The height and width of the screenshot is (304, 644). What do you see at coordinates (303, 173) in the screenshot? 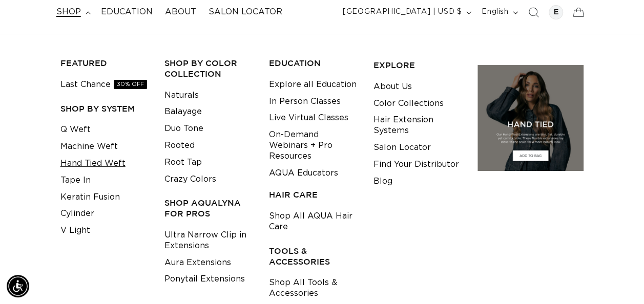
I see `a: AQUA Educators` at bounding box center [303, 173].